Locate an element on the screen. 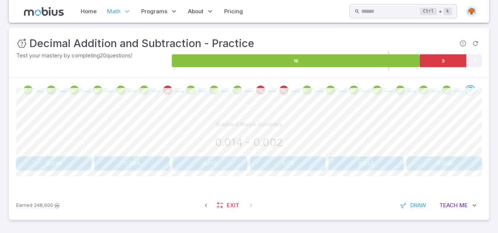  a: Pricing is located at coordinates (233, 11).